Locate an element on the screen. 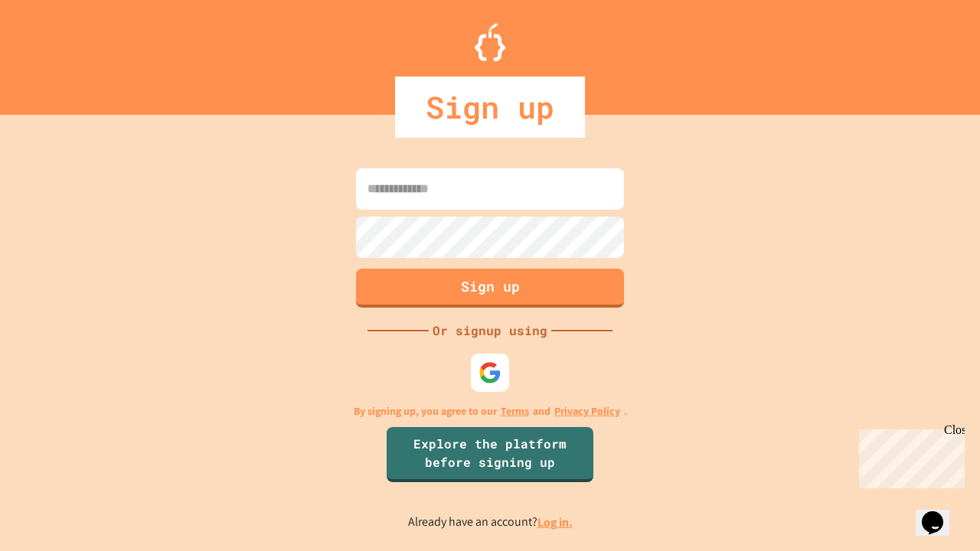  div: Sign up is located at coordinates (490, 108).